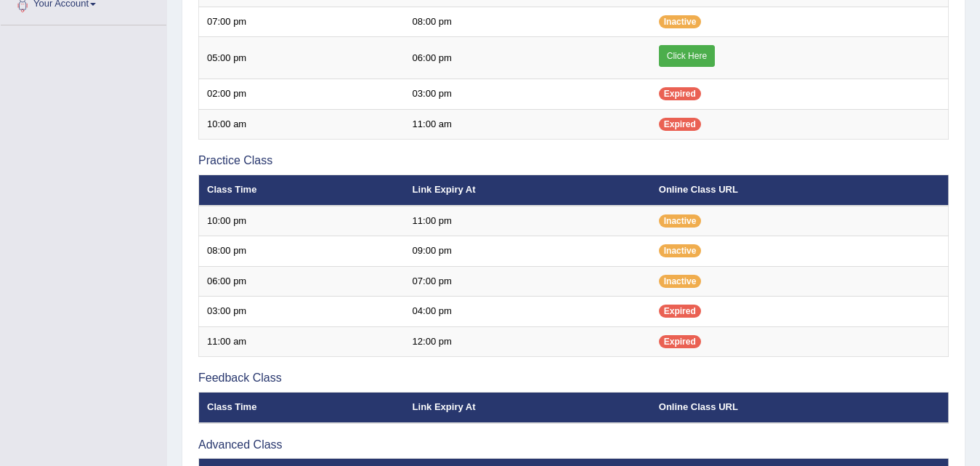  I want to click on h3: Feedback Class, so click(573, 378).